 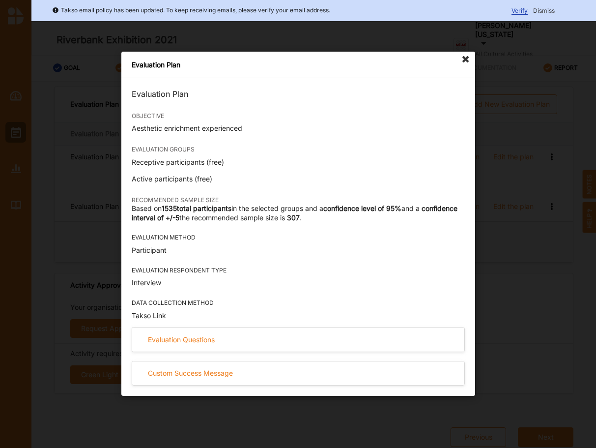 I want to click on div: DATA COLLECTION METHOD, so click(x=298, y=303).